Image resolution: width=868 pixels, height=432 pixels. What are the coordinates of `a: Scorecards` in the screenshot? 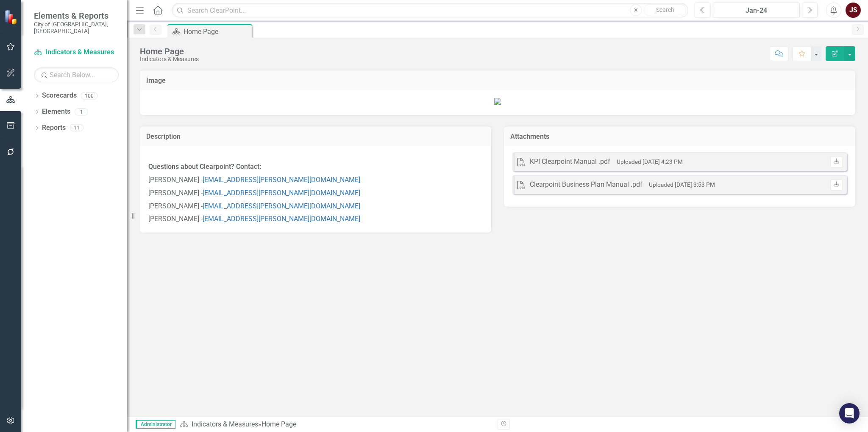 It's located at (59, 96).